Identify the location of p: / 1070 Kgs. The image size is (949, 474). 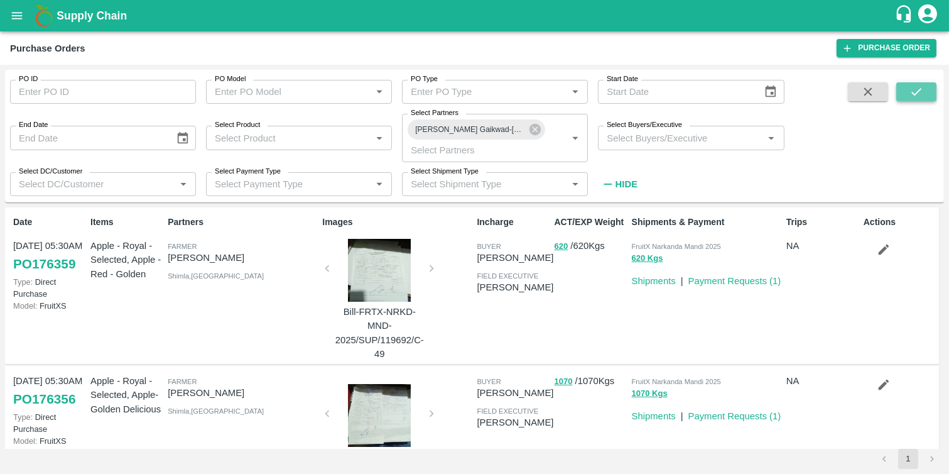
(591, 381).